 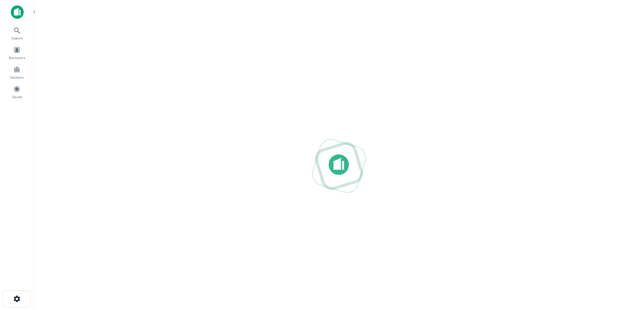 I want to click on span: Search, so click(x=17, y=38).